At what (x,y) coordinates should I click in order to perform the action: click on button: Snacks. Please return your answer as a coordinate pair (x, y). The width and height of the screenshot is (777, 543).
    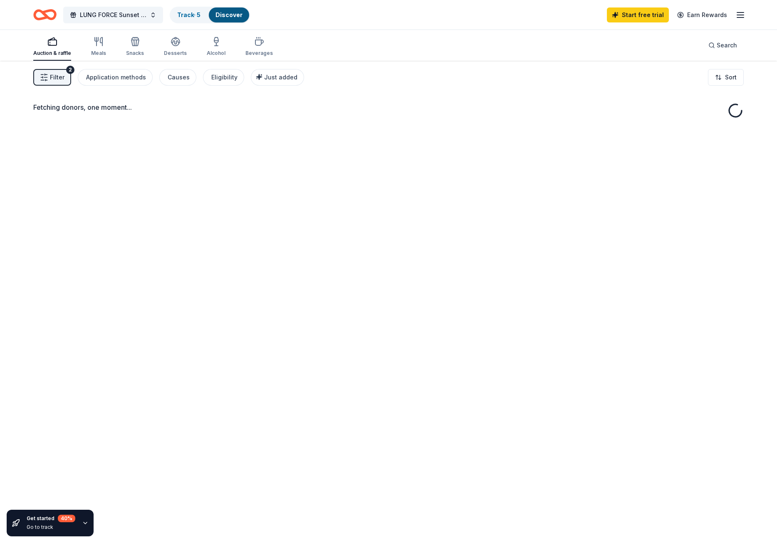
    Looking at the image, I should click on (135, 47).